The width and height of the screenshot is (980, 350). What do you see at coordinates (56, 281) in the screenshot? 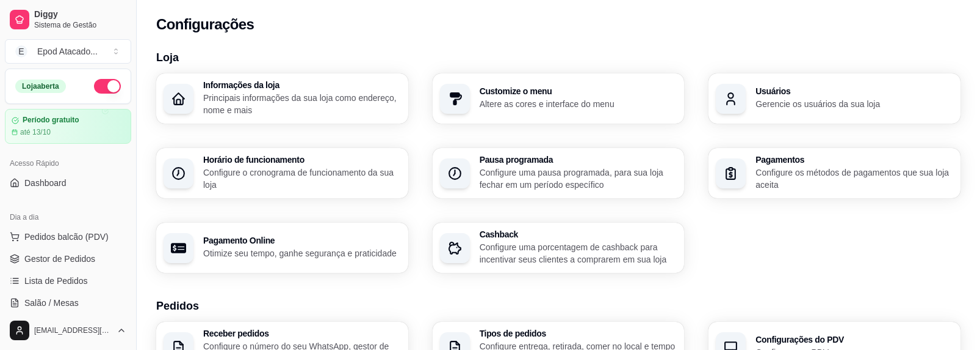
I see `span: Lista de Pedidos` at bounding box center [56, 281].